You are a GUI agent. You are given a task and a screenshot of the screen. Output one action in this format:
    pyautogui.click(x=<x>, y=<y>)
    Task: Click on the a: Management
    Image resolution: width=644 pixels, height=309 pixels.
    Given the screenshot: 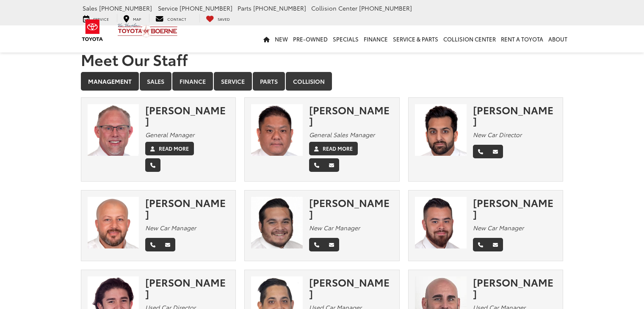 What is the action you would take?
    pyautogui.click(x=110, y=81)
    